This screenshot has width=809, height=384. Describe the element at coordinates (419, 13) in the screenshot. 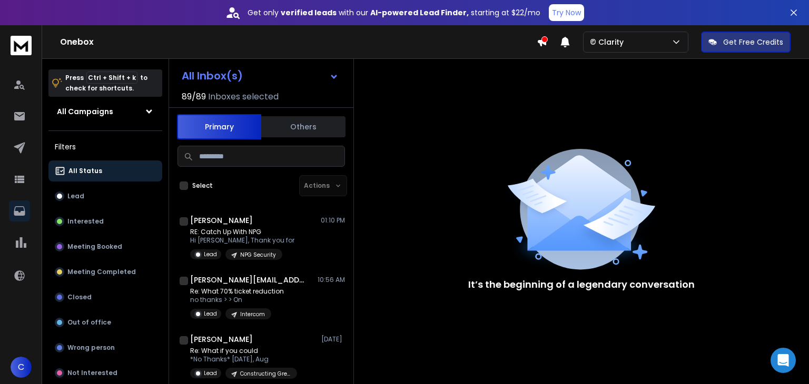

I see `strong: AI-powered Lead Finder,` at that location.